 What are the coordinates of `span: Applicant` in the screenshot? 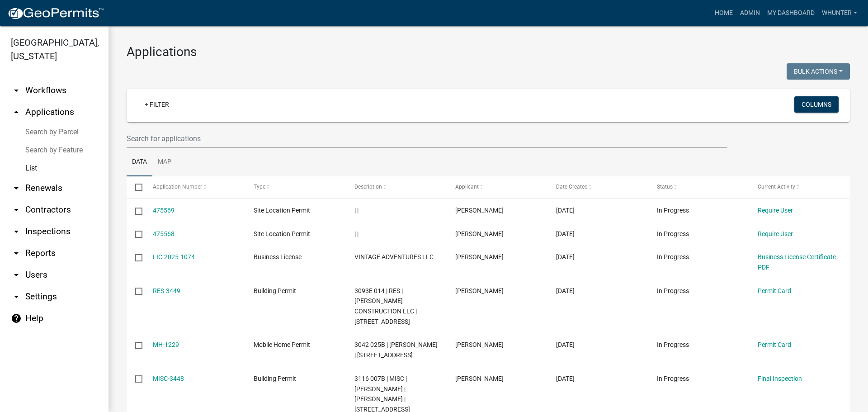 It's located at (467, 187).